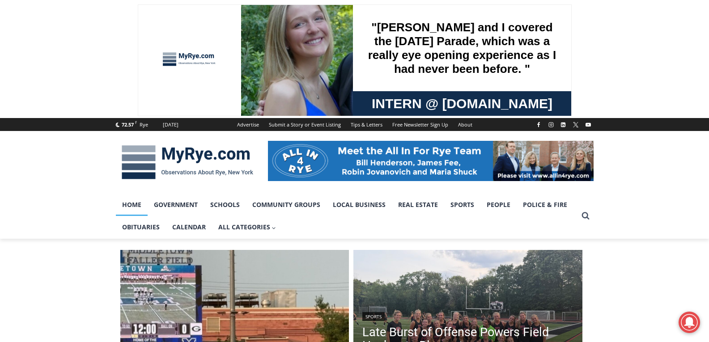  I want to click on img: MyRye.com, so click(187, 162).